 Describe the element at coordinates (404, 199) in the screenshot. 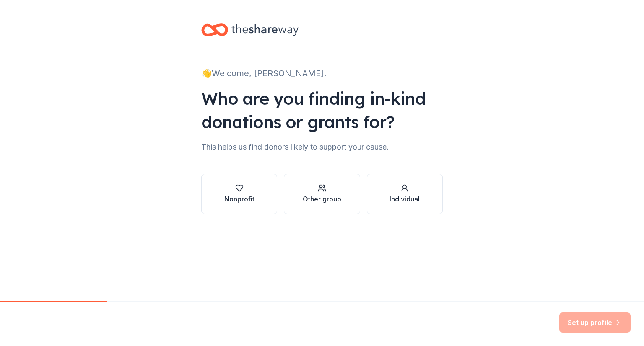

I see `div: Individual` at that location.